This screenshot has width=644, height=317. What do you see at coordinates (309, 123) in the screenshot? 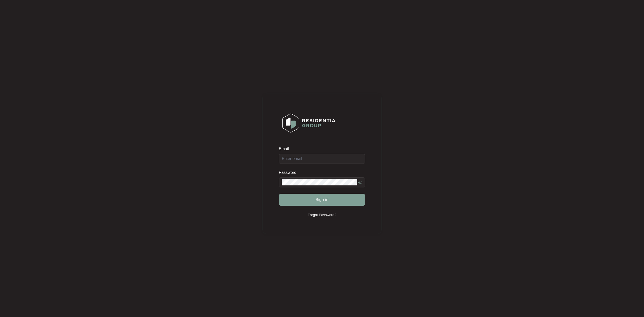
I see `img: Login Logo` at bounding box center [309, 123].